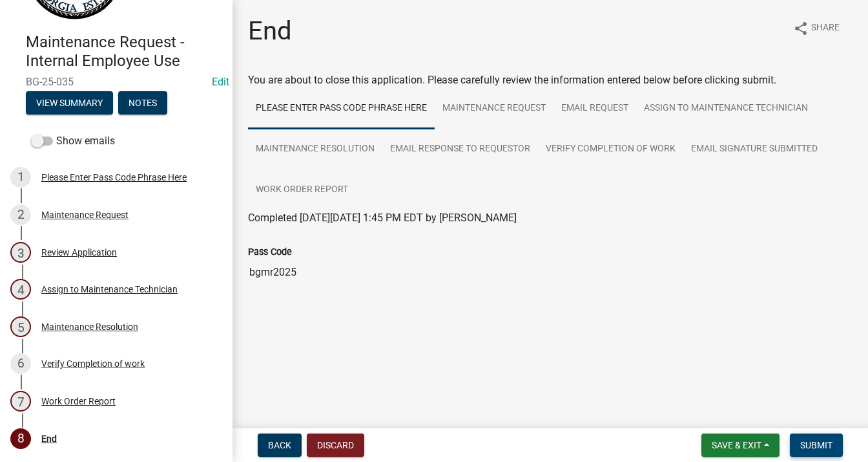 Image resolution: width=868 pixels, height=462 pixels. I want to click on div: Maintenance Request, so click(85, 215).